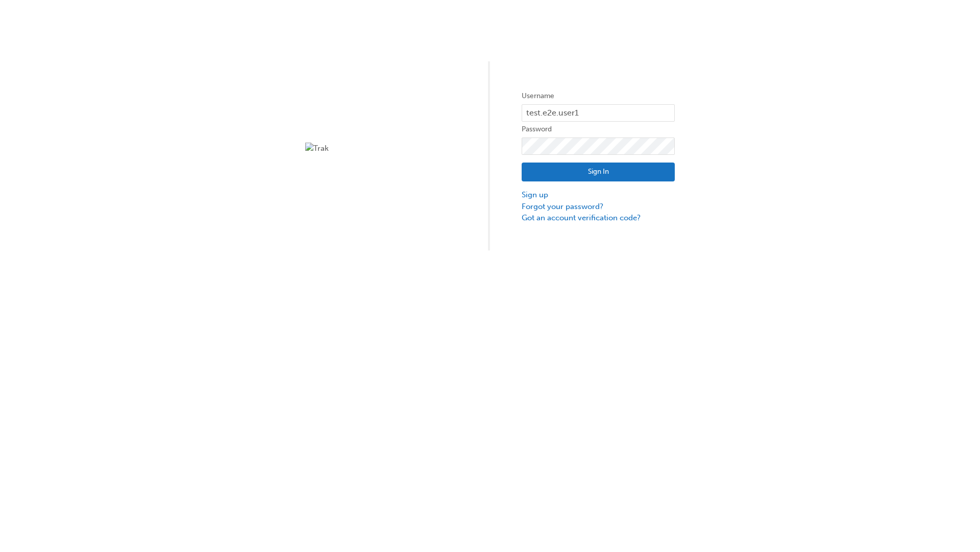 The height and width of the screenshot is (552, 980). I want to click on label: Username, so click(598, 96).